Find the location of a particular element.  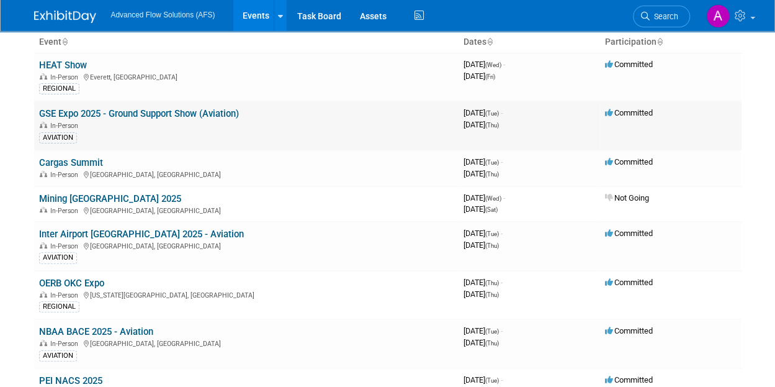

a: NBAA BACE 2025 - Aviation is located at coordinates (96, 331).